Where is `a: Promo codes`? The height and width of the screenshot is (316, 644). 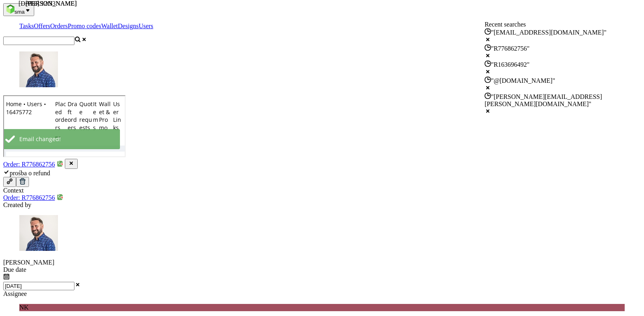 a: Promo codes is located at coordinates (84, 26).